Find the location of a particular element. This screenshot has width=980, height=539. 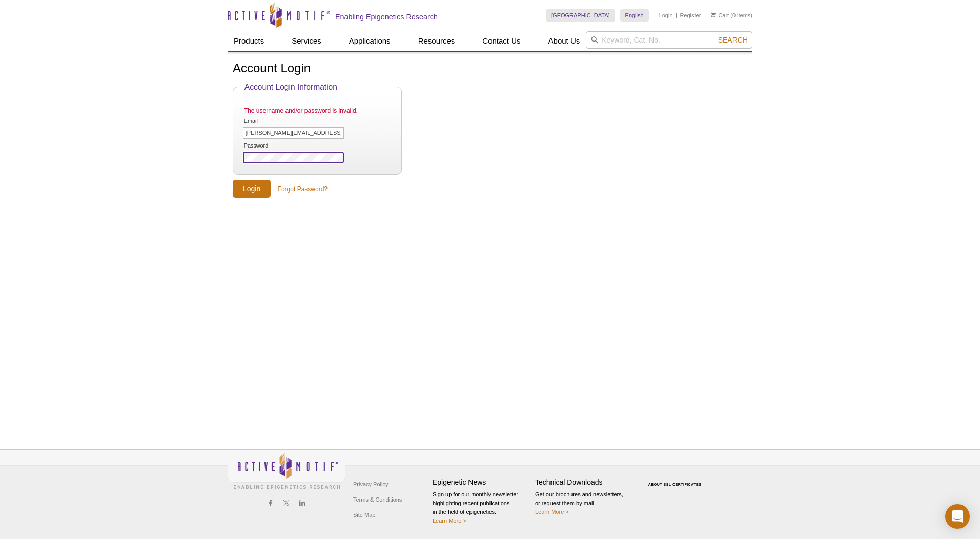

img: Your Cart is located at coordinates (713, 14).